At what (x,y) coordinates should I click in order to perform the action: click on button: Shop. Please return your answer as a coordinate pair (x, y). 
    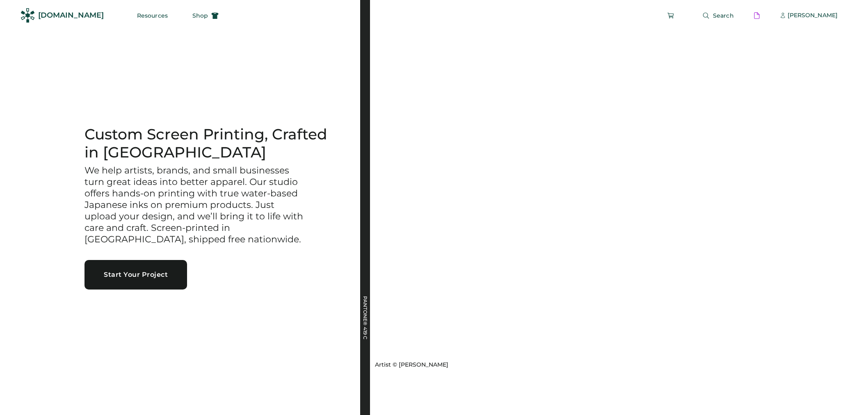
    Looking at the image, I should click on (205, 15).